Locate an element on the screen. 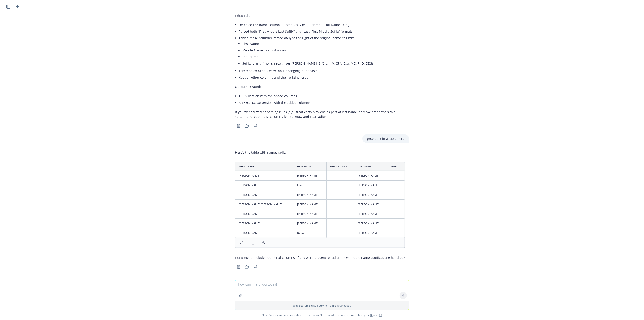 This screenshot has width=644, height=320. li: Last Name is located at coordinates (326, 57).